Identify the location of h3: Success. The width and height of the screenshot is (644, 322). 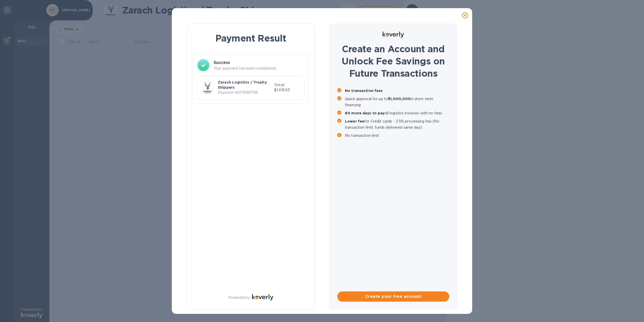
(259, 63).